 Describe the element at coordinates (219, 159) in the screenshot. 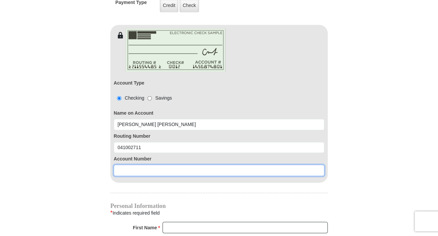

I see `label: Account Number` at that location.